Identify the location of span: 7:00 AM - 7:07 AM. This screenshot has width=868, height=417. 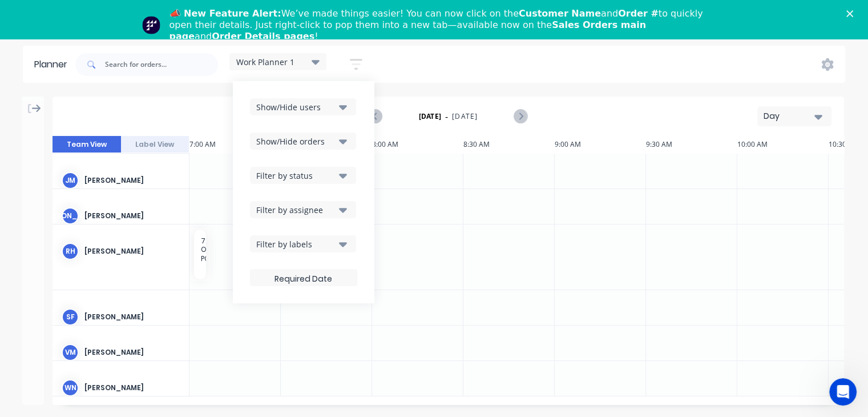
(231, 241).